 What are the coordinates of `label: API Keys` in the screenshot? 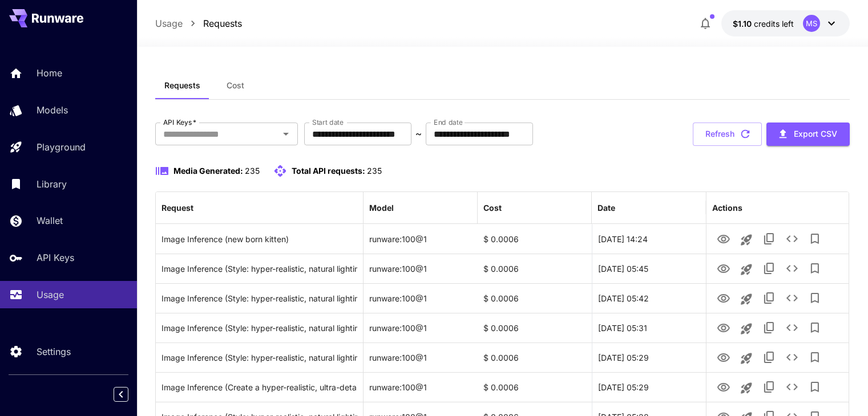 It's located at (180, 122).